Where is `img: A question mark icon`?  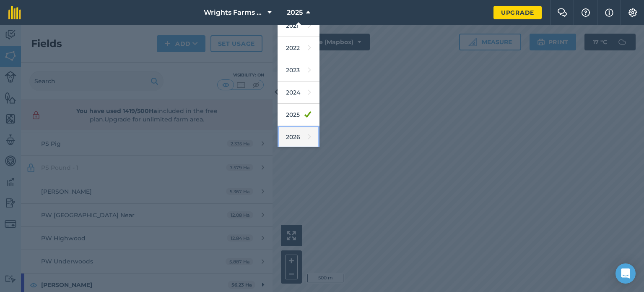
img: A question mark icon is located at coordinates (586, 12).